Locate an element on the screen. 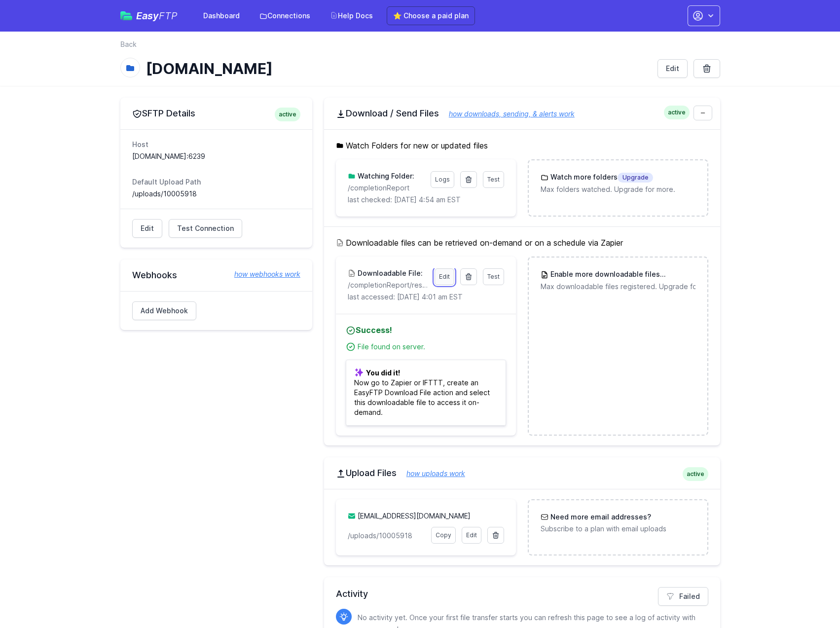 This screenshot has height=628, width=840. h3: Downloadable File: is located at coordinates (389, 273).